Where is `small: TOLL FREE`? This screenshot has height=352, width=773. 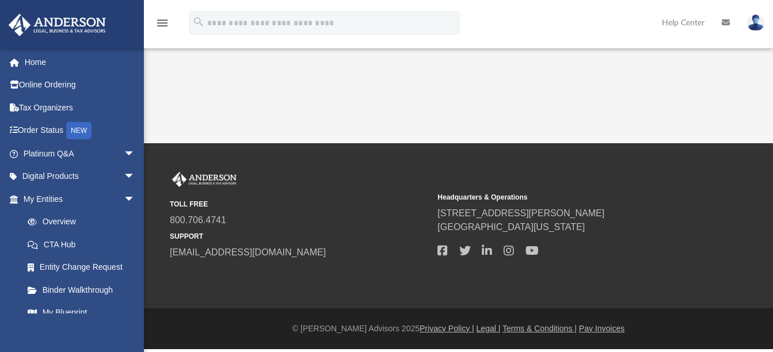 small: TOLL FREE is located at coordinates (299, 204).